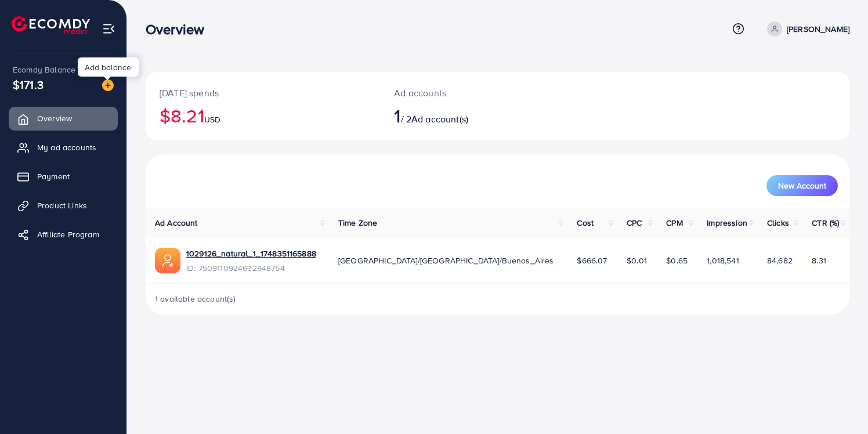 The width and height of the screenshot is (868, 434). Describe the element at coordinates (28, 84) in the screenshot. I see `span: $171.3` at that location.